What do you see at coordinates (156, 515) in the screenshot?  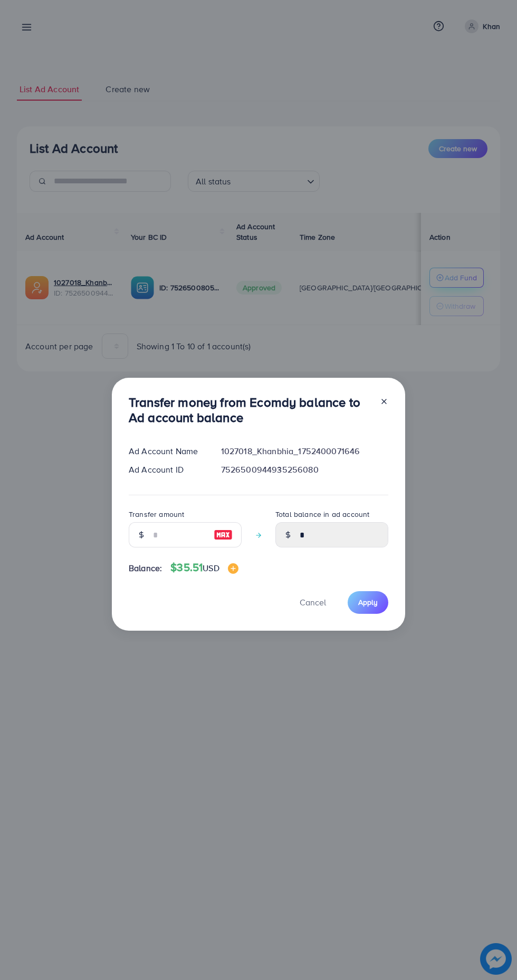 I see `label: Transfer amount` at bounding box center [156, 515].